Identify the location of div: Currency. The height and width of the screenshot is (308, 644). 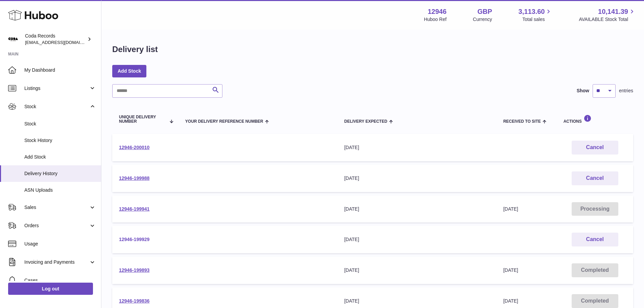
(482, 19).